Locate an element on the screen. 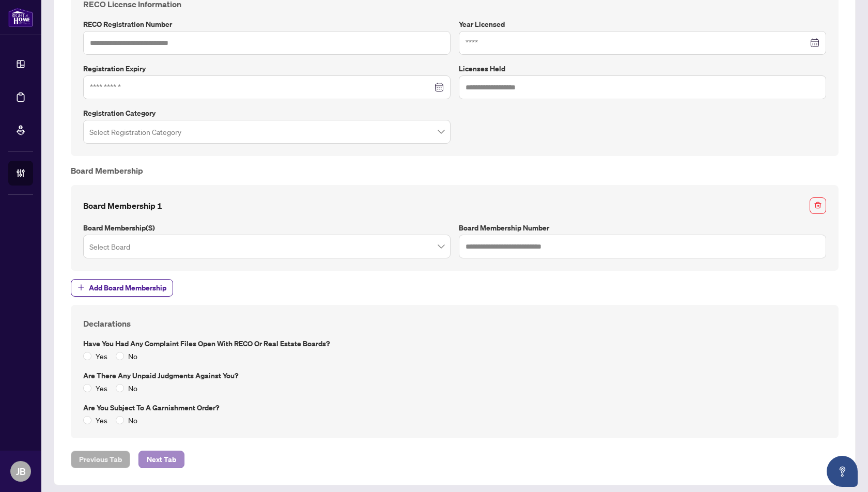  label: Licenses Held is located at coordinates (642, 69).